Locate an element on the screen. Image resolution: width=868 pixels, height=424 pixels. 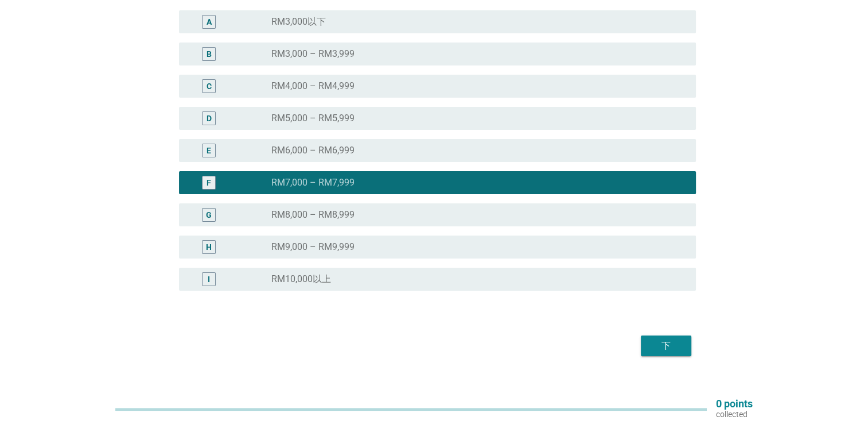
label: RM6,000 – RM6,999 is located at coordinates (313, 151).